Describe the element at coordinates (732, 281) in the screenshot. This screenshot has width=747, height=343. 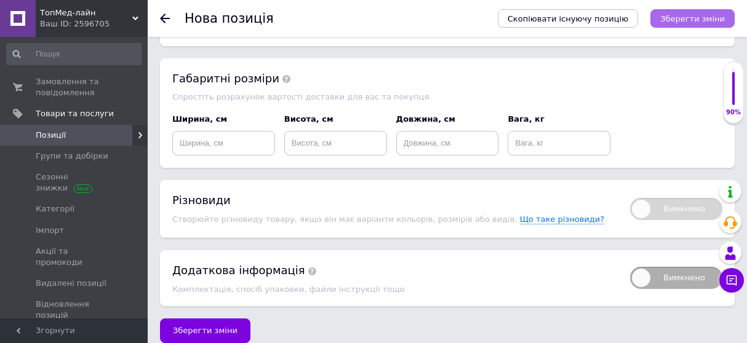
I see `button: Чат з покупцем` at that location.